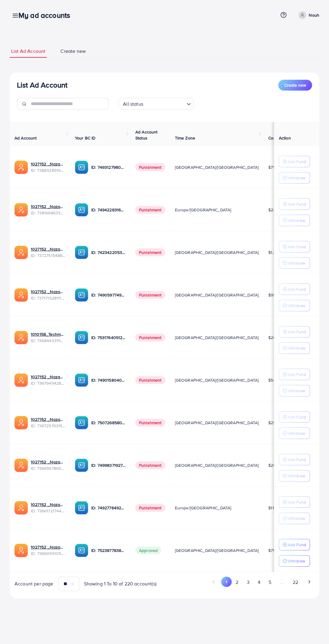 The width and height of the screenshot is (329, 644). I want to click on span: ID: 7366567860828749825, so click(48, 468).